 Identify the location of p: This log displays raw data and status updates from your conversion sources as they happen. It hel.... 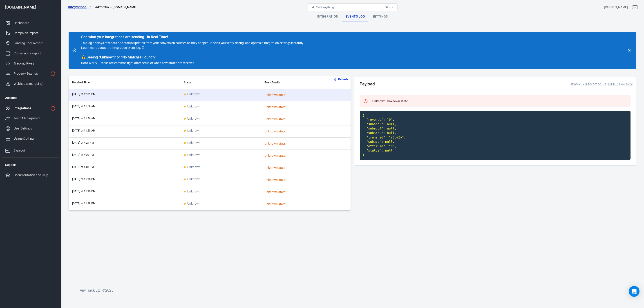
(192, 45).